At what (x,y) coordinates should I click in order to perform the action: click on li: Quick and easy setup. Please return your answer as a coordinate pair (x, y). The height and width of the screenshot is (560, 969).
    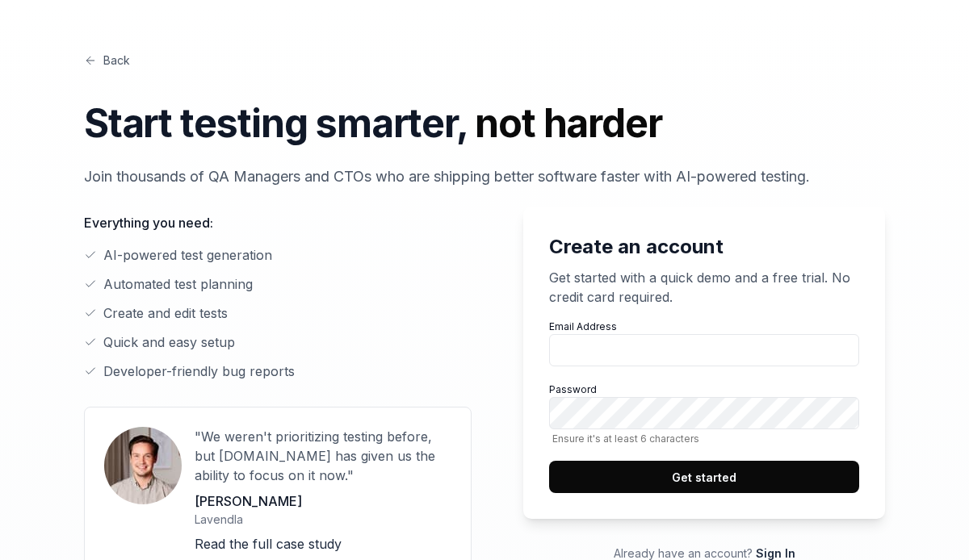
    Looking at the image, I should click on (277, 342).